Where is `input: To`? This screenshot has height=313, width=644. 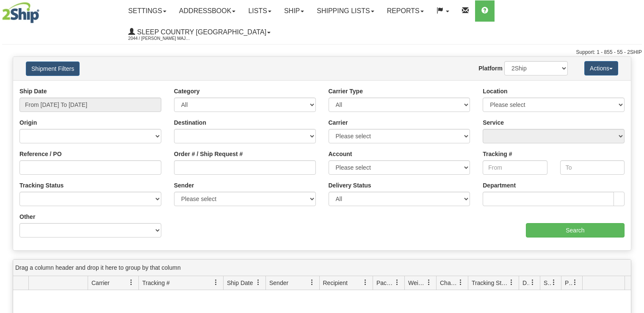
input: To is located at coordinates (592, 168).